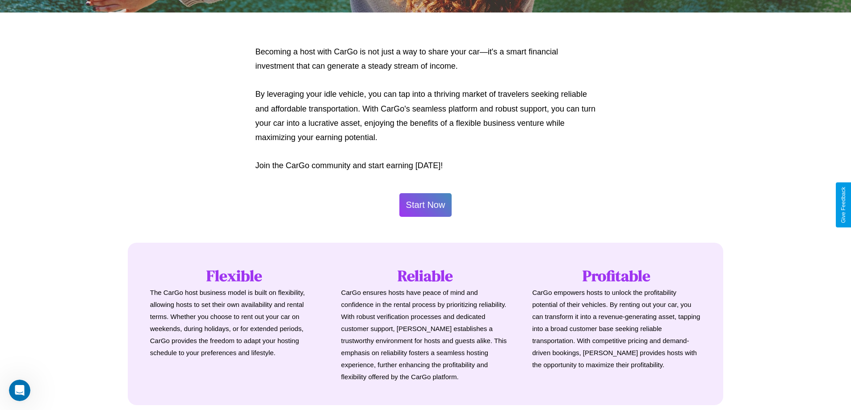 The width and height of the screenshot is (851, 410). I want to click on div: Give Feedback, so click(843, 205).